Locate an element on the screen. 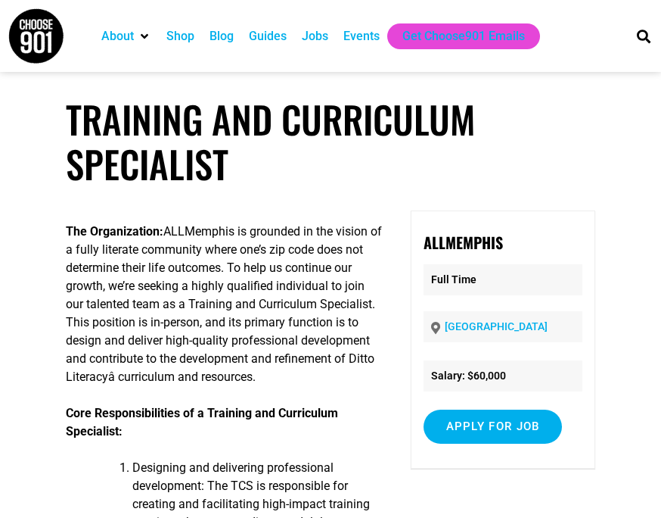 The image size is (661, 518). strong: ALLMemphis is located at coordinates (463, 242).